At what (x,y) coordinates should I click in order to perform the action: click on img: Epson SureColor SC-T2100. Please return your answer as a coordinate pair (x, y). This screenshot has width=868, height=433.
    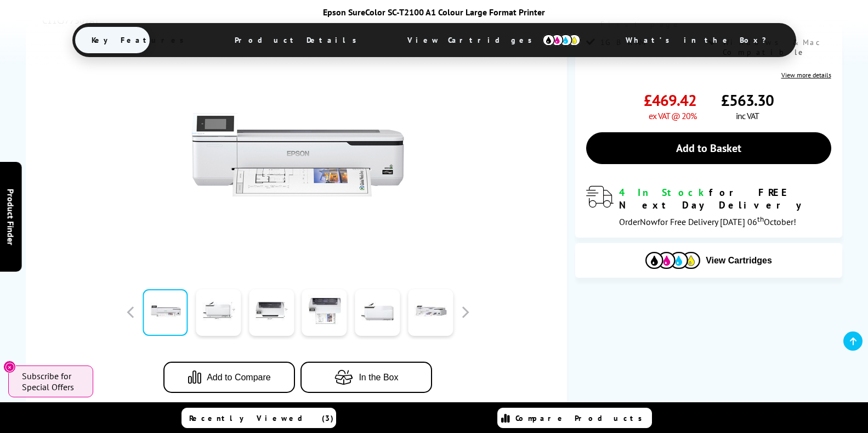
    Looking at the image, I should click on (297, 155).